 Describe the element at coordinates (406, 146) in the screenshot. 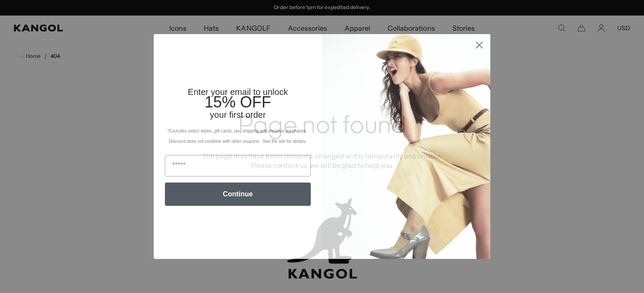

I see `img: 93be19ad-e773-4382-80b9-c9d740c9197f.jpeg` at that location.